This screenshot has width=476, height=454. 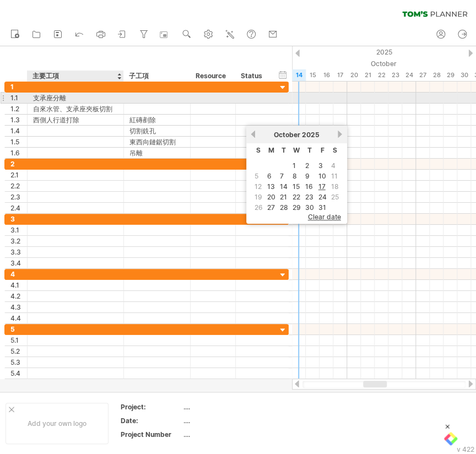 I want to click on a: 7, so click(x=281, y=176).